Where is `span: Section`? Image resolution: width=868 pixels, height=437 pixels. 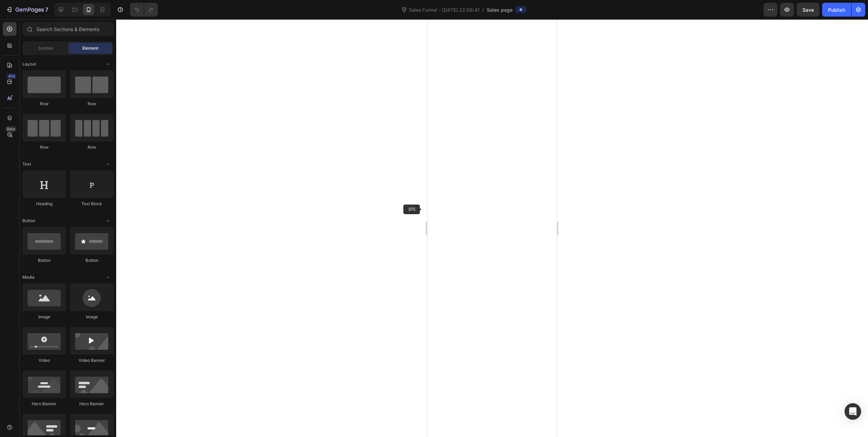 span: Section is located at coordinates (45, 48).